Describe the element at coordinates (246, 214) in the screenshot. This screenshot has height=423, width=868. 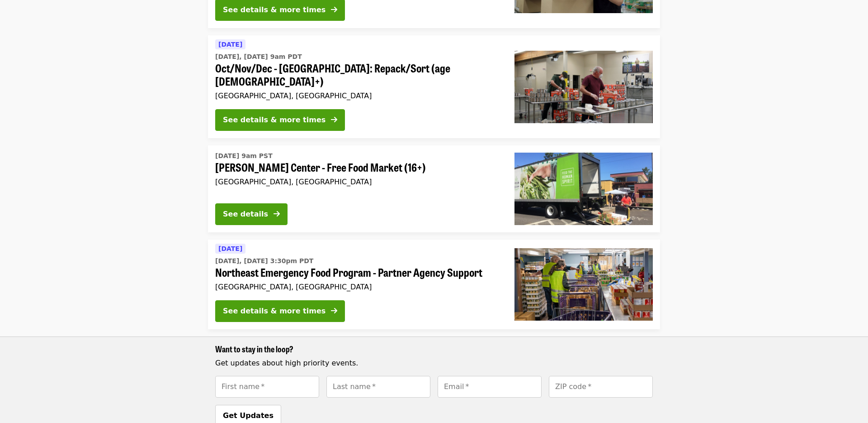
I see `div: See details` at that location.